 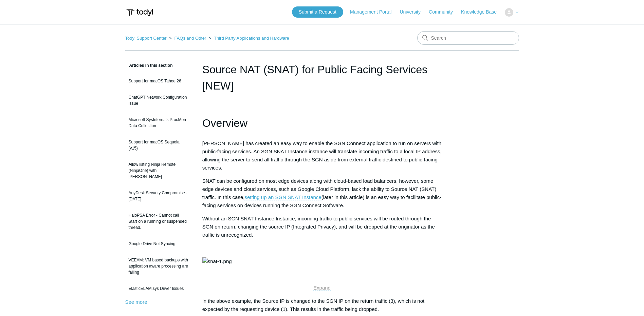 What do you see at coordinates (188, 38) in the screenshot?
I see `li: FAQs and Other` at bounding box center [188, 38].